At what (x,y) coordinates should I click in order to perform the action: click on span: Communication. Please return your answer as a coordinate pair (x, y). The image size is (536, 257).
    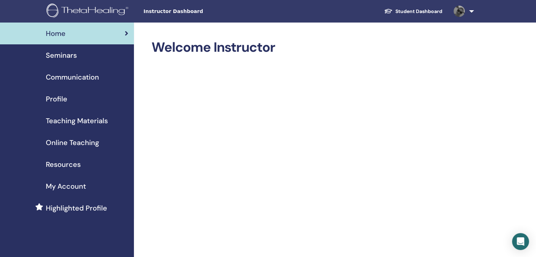
    Looking at the image, I should click on (72, 77).